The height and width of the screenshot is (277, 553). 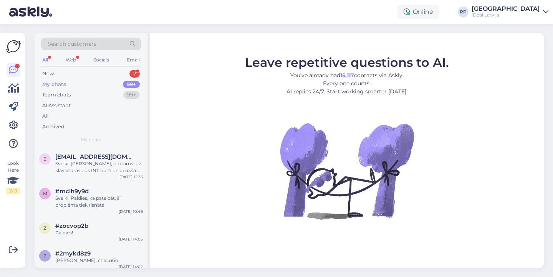 I want to click on div: Sveiki! Paldies, ka pateicāt, šī problēma tiek risnāta, so click(x=99, y=202).